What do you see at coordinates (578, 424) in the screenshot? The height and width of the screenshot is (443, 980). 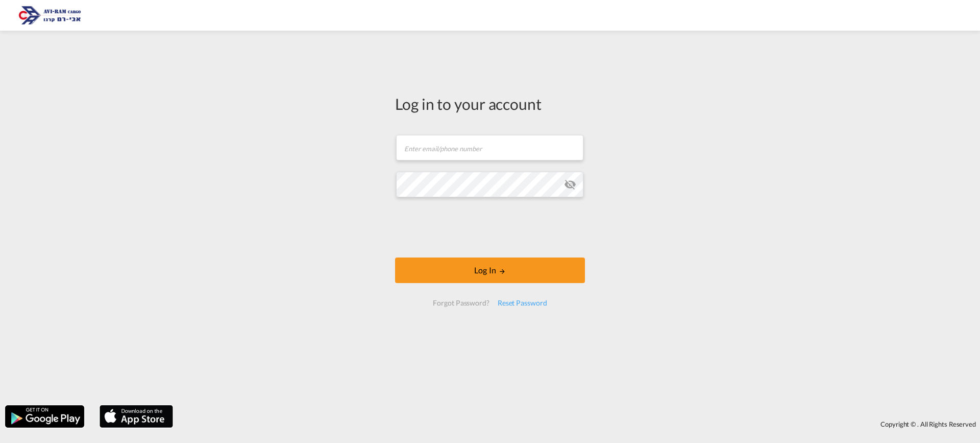 I see `div: Copyright © . All Rights Reserved` at bounding box center [578, 424].